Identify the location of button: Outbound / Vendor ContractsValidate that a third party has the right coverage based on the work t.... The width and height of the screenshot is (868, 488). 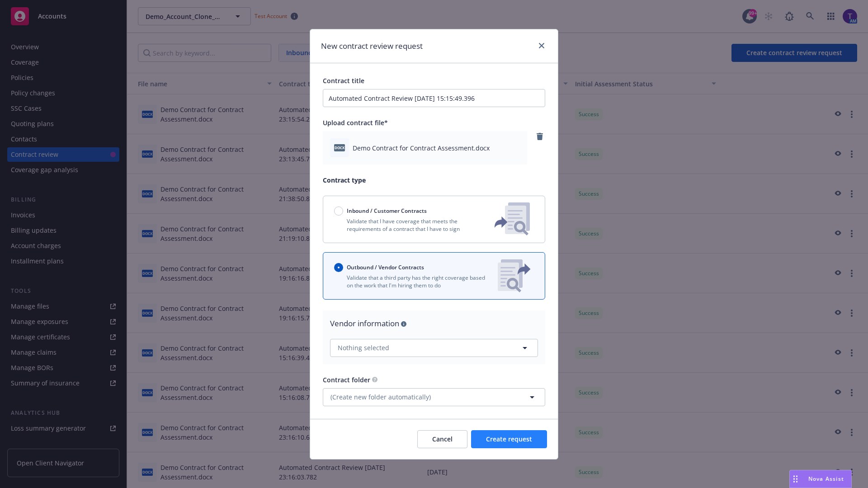
(434, 276).